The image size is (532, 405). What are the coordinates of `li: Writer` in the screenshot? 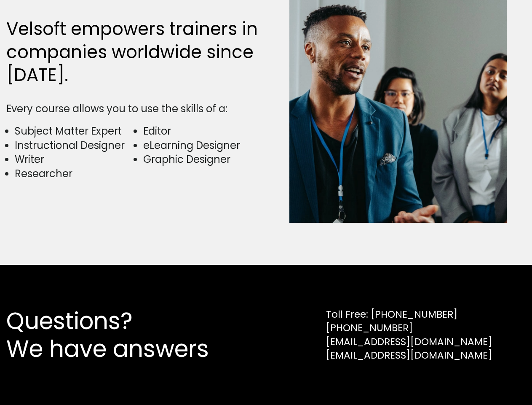 It's located at (74, 160).